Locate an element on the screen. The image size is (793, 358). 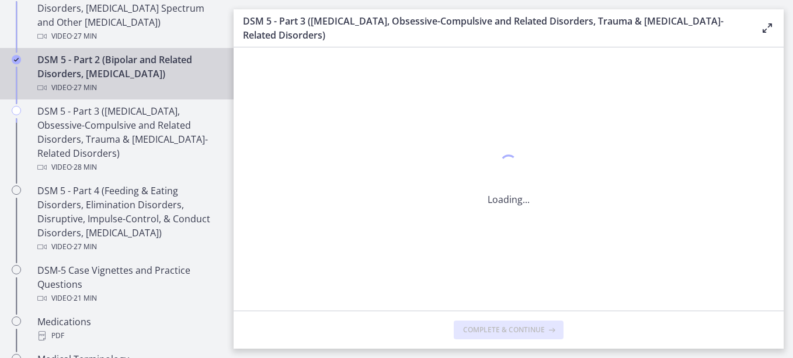
div: PDF is located at coordinates (129, 335).